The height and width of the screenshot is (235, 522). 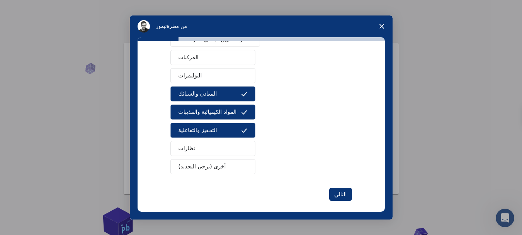 What do you see at coordinates (213, 57) in the screenshot?
I see `button: المركبات` at bounding box center [213, 57].